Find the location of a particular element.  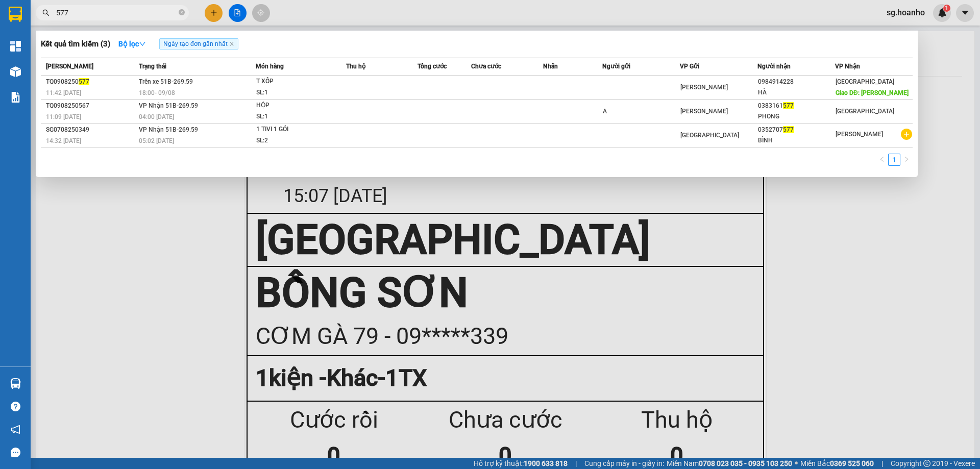

span: Thu hộ is located at coordinates (355, 66).